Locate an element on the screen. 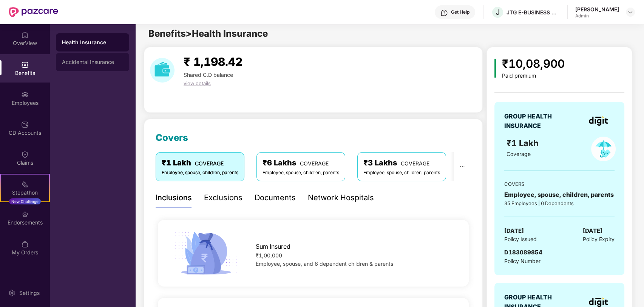 This screenshot has width=644, height=307. img: svg+xml;base64,PHN2ZyBpZD0iRHJvcGRvd24tMzJ4MzIiIHhtbG5zPSJodHRwOi8vd3d3LnczLm9yZy8yMDAwL3N2ZyIgd2... is located at coordinates (630, 12).